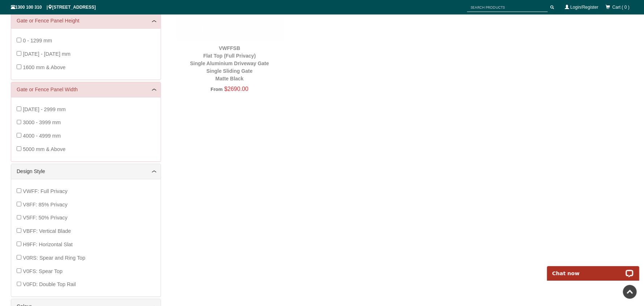  I want to click on a: VWFFSBFlat Top (Full Privacy)Single Aluminium Driveway GateSingle Sliding GateMatte Black, so click(230, 64).